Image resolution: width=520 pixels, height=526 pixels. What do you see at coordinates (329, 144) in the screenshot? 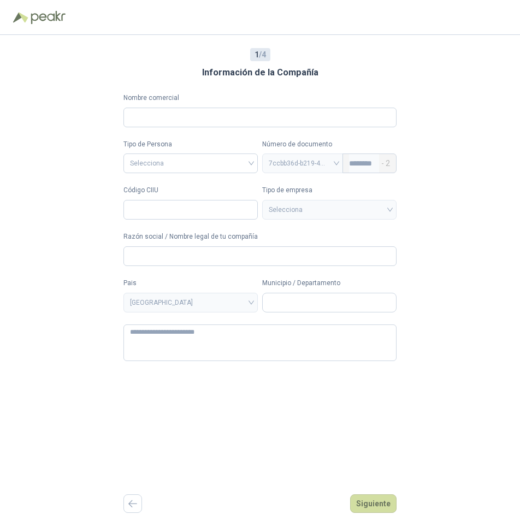
I see `p: Número de documento` at bounding box center [329, 144].